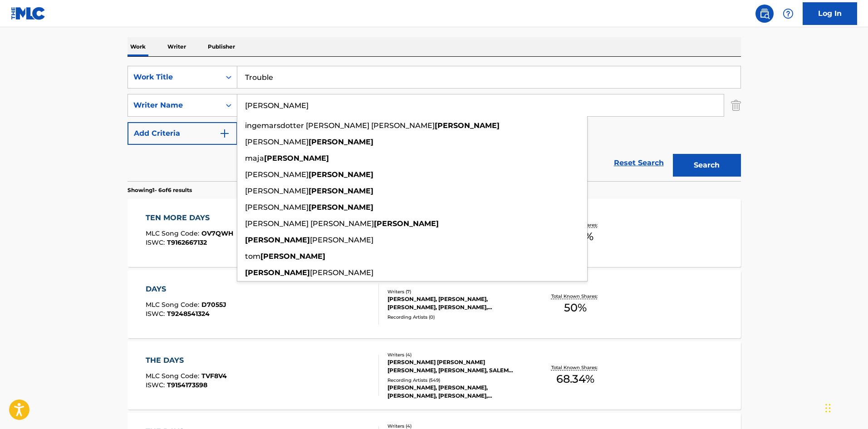  Describe the element at coordinates (176, 46) in the screenshot. I see `p: Writer` at that location.